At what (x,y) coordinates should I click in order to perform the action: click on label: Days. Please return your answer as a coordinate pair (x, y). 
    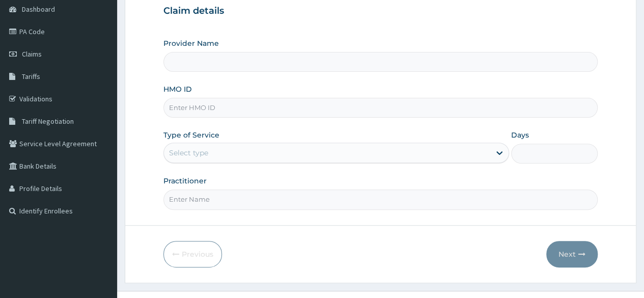
    Looking at the image, I should click on (520, 135).